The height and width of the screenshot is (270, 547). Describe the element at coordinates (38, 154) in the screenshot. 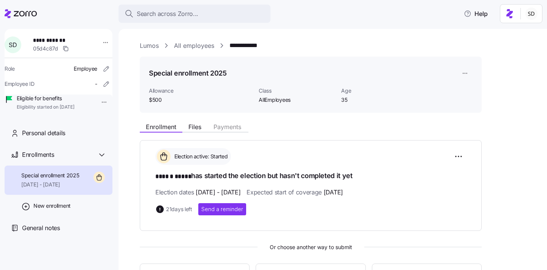

I see `span: Enrollments` at that location.